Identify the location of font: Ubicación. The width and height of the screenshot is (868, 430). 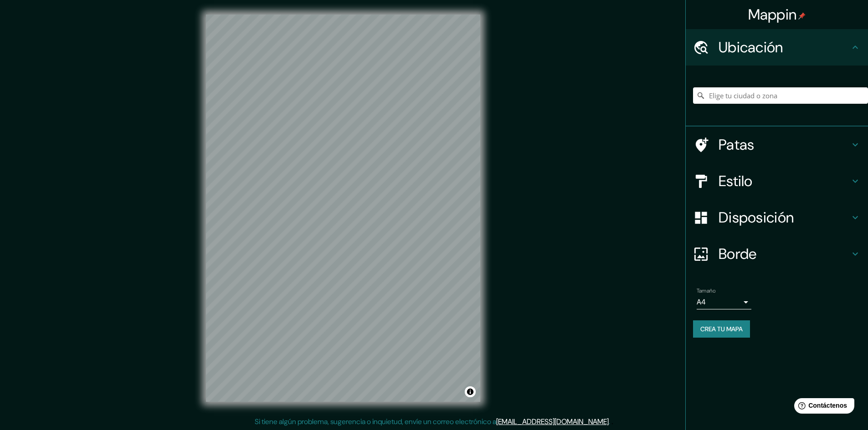
(751, 48).